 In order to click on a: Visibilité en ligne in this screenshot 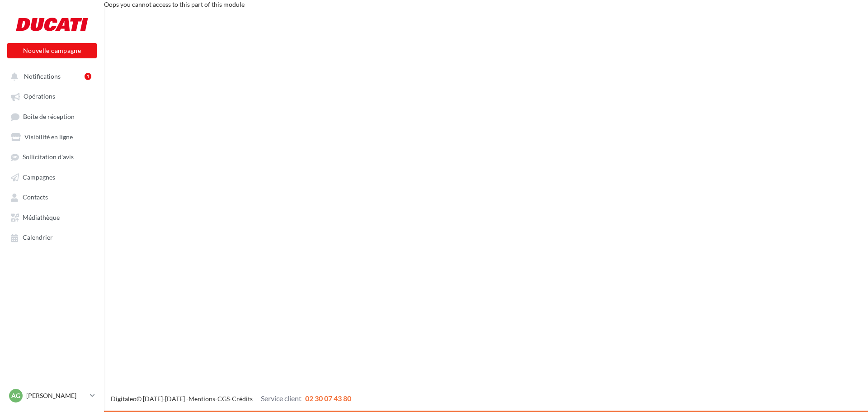, I will do `click(52, 137)`.